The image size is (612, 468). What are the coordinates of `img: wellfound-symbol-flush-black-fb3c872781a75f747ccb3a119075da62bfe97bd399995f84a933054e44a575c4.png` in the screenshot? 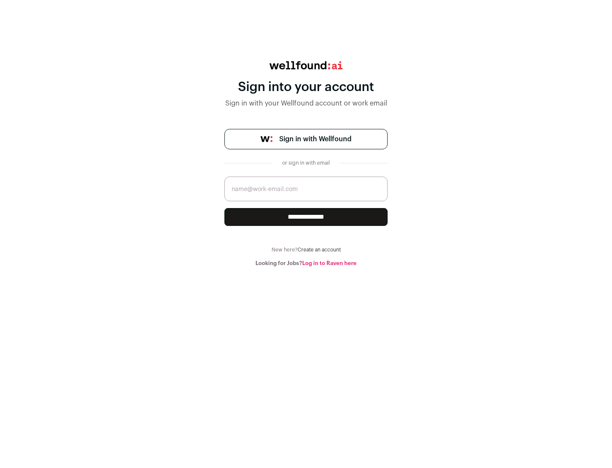 It's located at (267, 139).